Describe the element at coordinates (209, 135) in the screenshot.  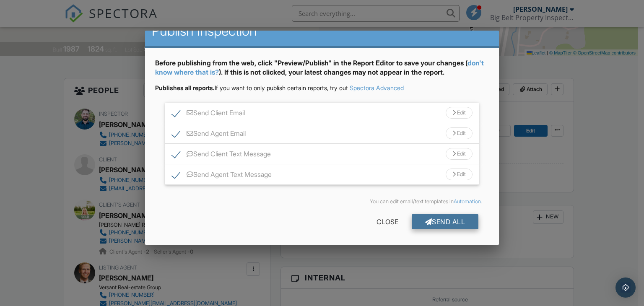
I see `label: Send Agent Email` at that location.